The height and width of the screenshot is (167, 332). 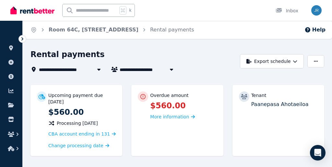 I want to click on a: Change processing date, so click(x=79, y=146).